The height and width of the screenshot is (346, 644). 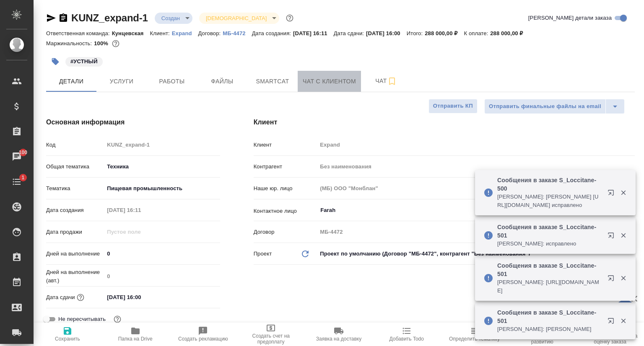 I want to click on a: МБ-4472, so click(x=237, y=33).